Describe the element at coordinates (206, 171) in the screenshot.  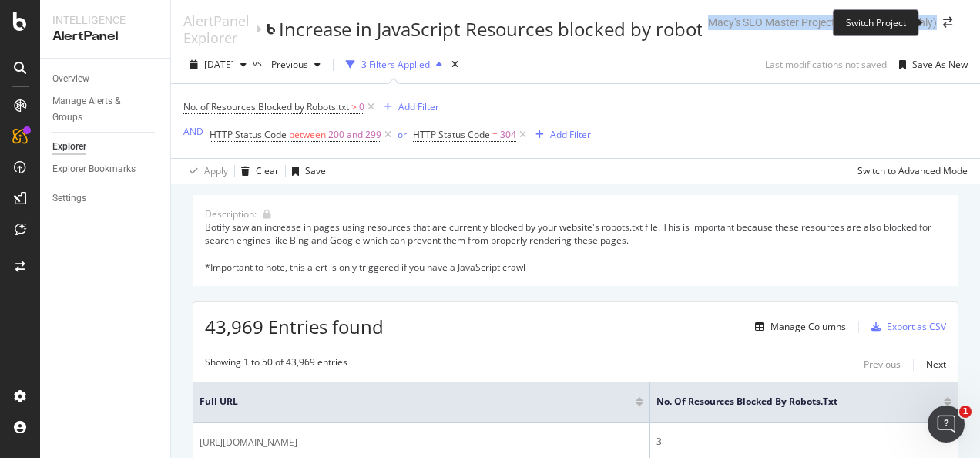
I see `button: Apply` at that location.